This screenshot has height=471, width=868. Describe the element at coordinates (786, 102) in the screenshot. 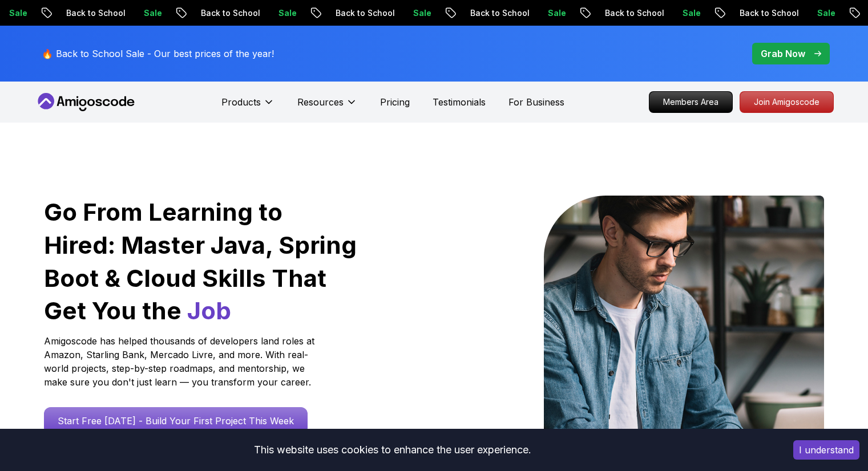

I see `a: Join Amigoscode` at that location.